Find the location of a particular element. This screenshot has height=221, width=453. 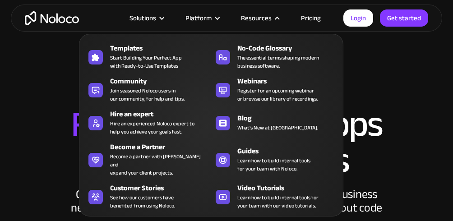

div: Customer Stories is located at coordinates (163, 188).